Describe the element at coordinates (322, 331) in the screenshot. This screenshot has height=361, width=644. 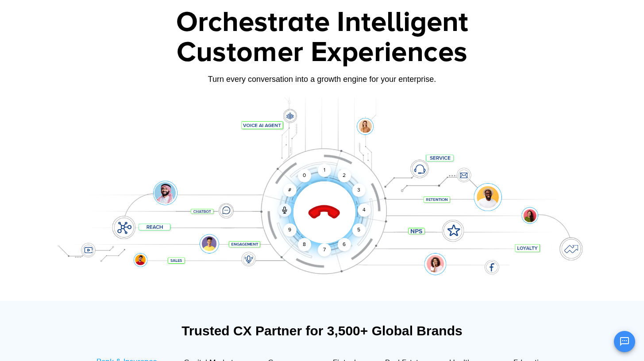
I see `div: Trusted CX Partner for 3,500+ Global Brands` at that location.